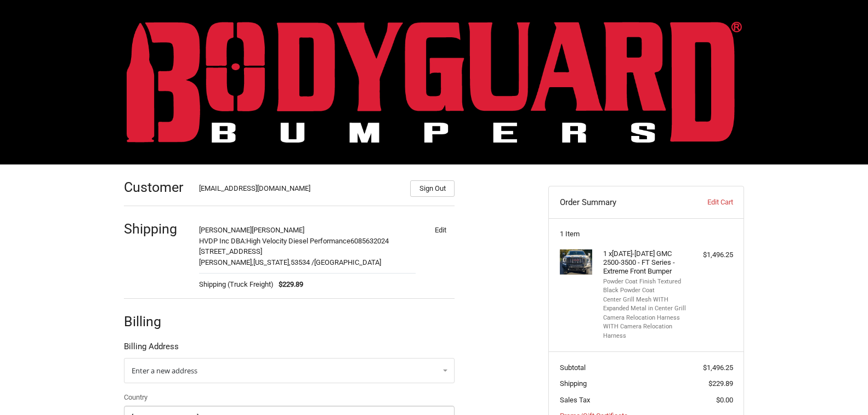 This screenshot has width=868, height=415. What do you see at coordinates (434, 82) in the screenshot?
I see `img: BODYGUARD BUMPERS` at bounding box center [434, 82].